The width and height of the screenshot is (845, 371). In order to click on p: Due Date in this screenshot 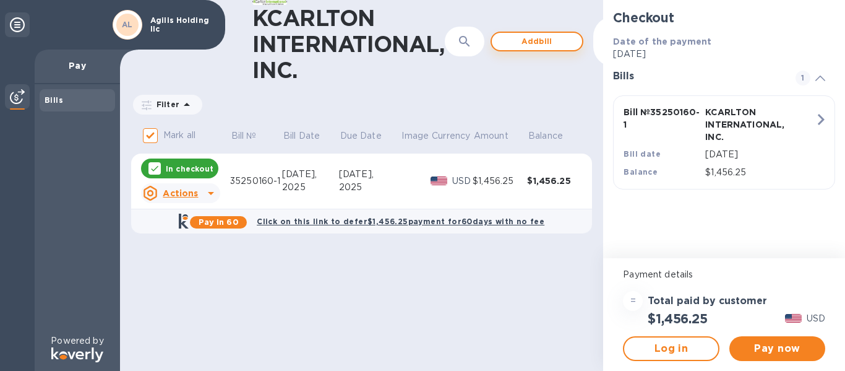, I will do `click(361, 135)`.